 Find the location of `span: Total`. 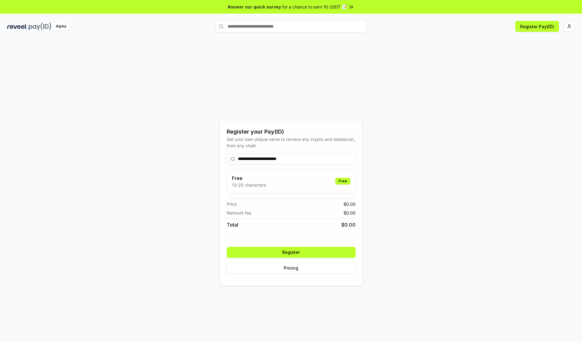

span: Total is located at coordinates (232, 225).